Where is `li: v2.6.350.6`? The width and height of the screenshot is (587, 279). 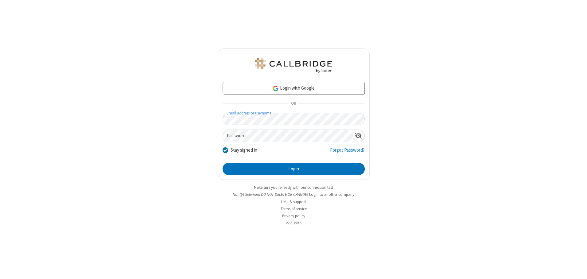 li: v2.6.350.6 is located at coordinates (294, 223).